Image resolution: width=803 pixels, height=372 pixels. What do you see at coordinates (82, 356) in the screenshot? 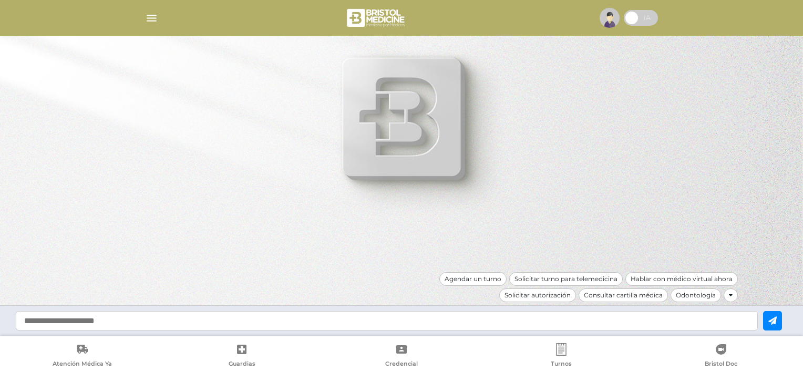
I see `a: Atención Médica Ya` at bounding box center [82, 356].